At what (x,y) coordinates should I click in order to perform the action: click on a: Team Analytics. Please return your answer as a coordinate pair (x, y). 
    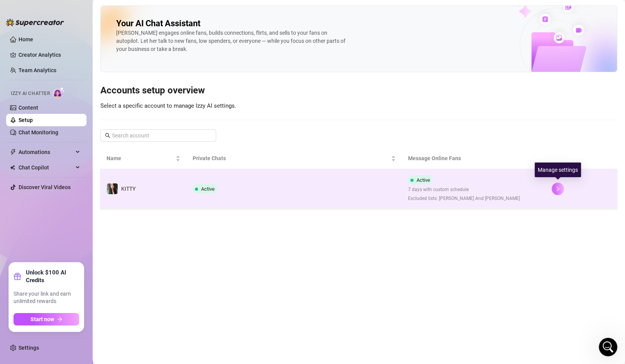
    Looking at the image, I should click on (37, 70).